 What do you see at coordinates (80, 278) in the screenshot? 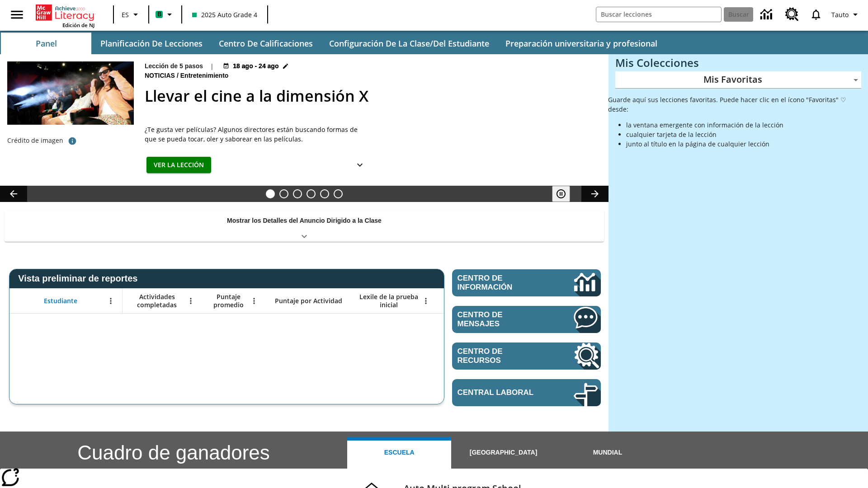
I see `span: Vista preliminar de reportes` at bounding box center [80, 278].